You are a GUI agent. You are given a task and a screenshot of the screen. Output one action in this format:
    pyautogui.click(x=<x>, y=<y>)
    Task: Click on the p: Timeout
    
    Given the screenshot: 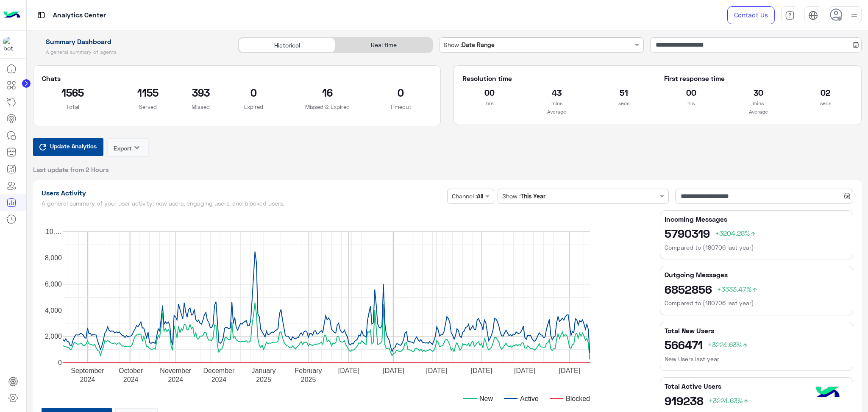 What is the action you would take?
    pyautogui.click(x=400, y=107)
    